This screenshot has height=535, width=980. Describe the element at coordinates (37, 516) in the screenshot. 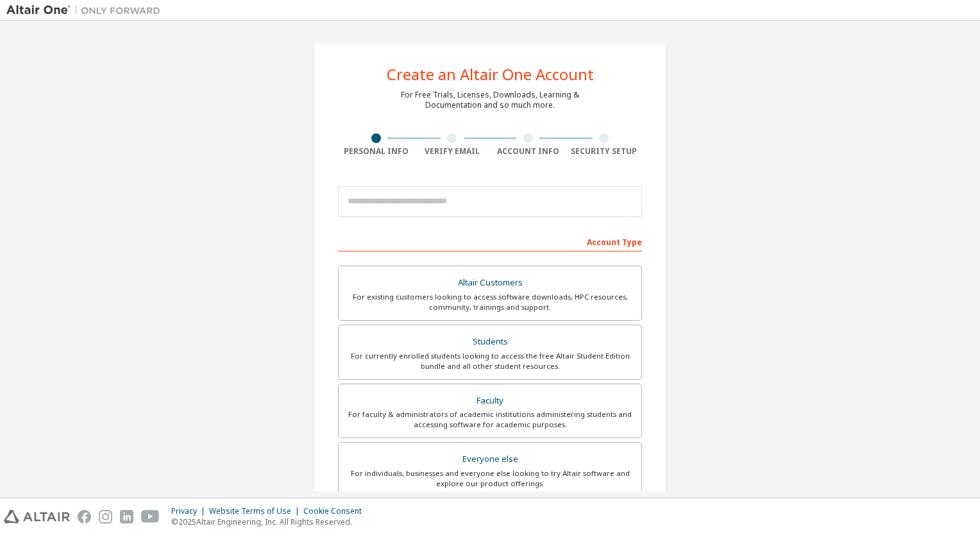

I see `img: altair_logo.svg` at that location.